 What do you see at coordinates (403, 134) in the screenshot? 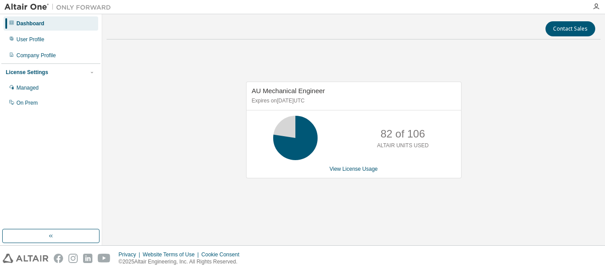
I see `p: 82 of 106` at bounding box center [403, 134].